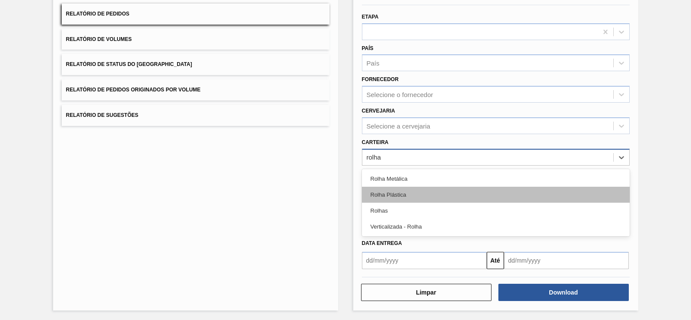 The width and height of the screenshot is (691, 320). What do you see at coordinates (398, 126) in the screenshot?
I see `div: Selecione a cervejaria` at bounding box center [398, 126].